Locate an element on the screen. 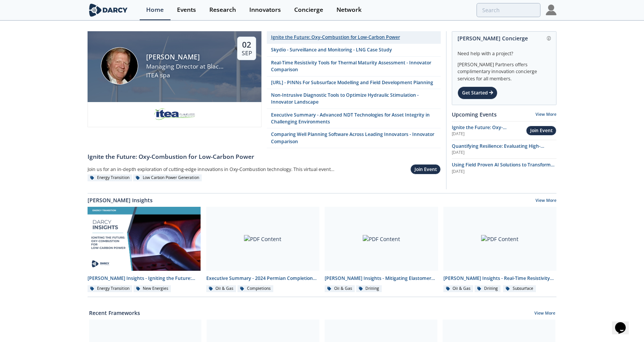 The width and height of the screenshot is (644, 342). div: New Energies is located at coordinates (152, 289).